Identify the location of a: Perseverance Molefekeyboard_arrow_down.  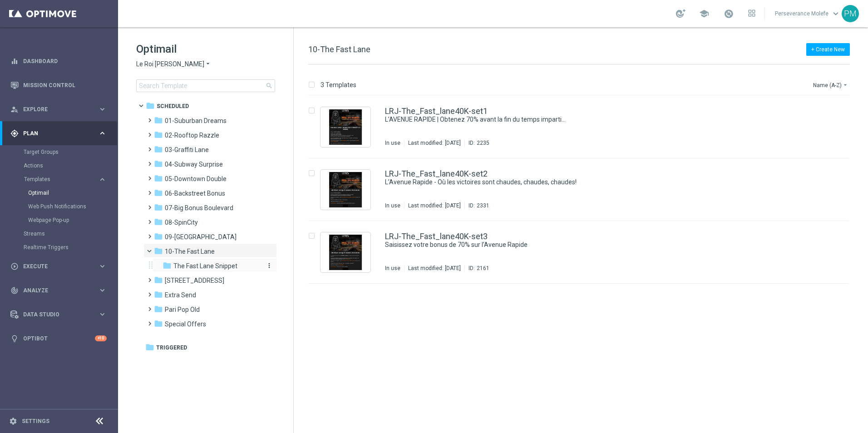
(807, 14).